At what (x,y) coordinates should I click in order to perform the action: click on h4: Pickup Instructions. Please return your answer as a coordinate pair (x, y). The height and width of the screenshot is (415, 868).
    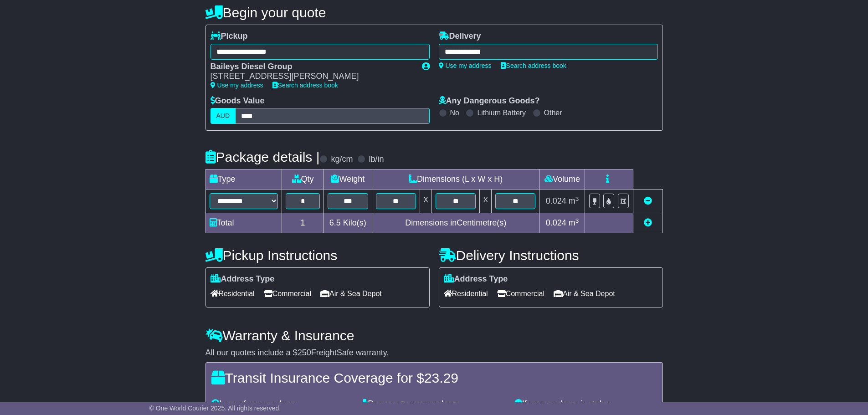
    Looking at the image, I should click on (317, 255).